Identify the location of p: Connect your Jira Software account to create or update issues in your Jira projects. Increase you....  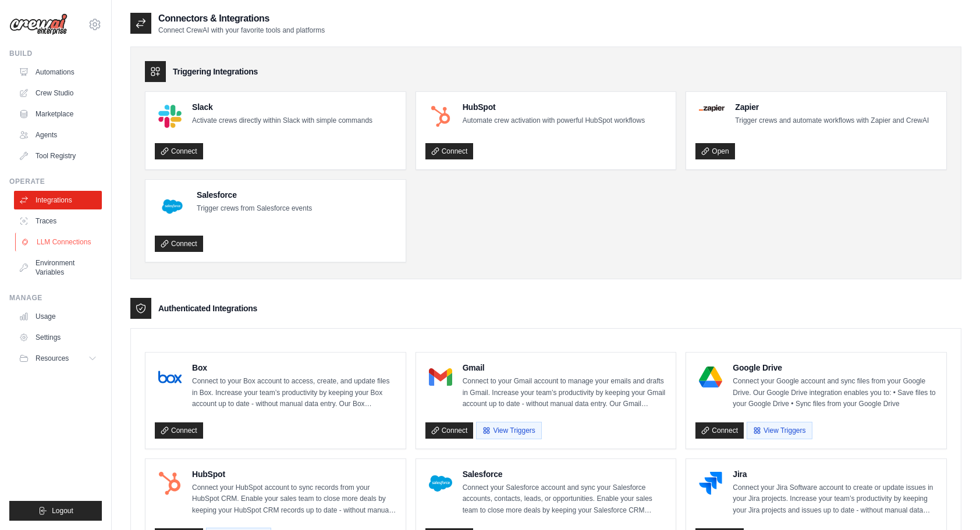
(834, 499).